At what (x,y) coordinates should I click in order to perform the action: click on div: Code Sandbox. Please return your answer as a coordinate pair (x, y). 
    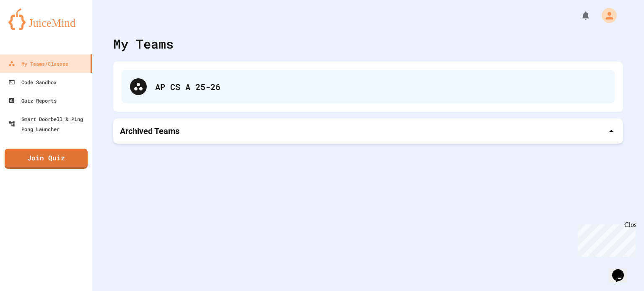
    Looking at the image, I should click on (32, 82).